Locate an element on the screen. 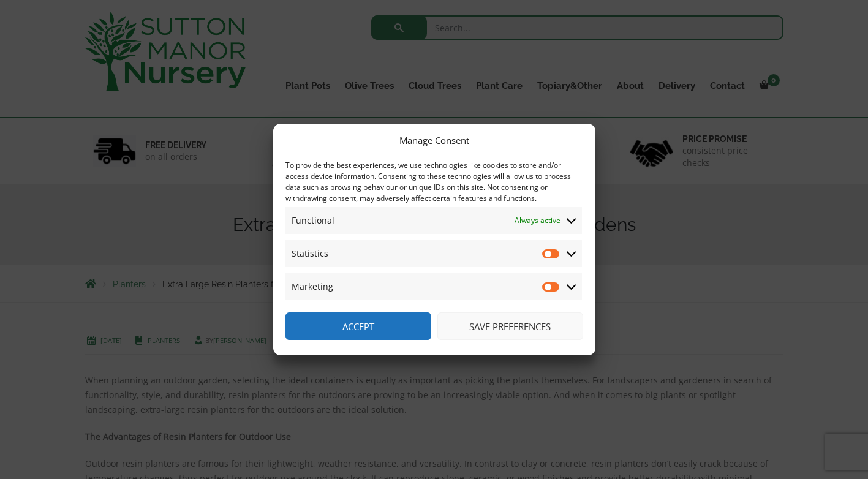  span: Marketing is located at coordinates (312, 287).